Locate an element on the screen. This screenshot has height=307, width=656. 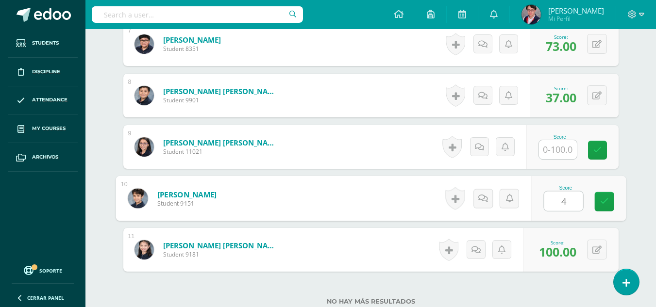
a: Soporte is located at coordinates (43, 270).